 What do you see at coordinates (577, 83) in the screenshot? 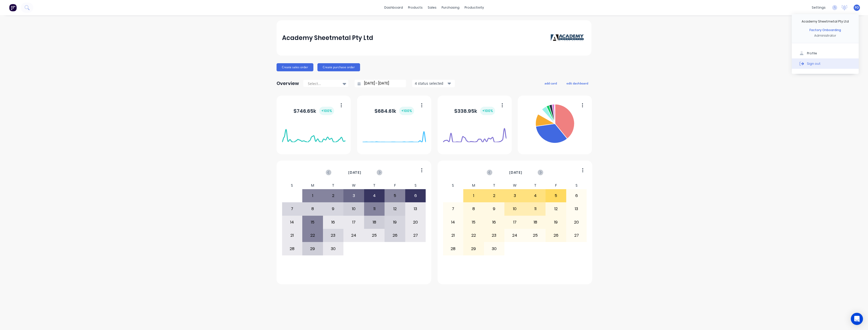
I see `button: edit dashboard` at bounding box center [577, 83].